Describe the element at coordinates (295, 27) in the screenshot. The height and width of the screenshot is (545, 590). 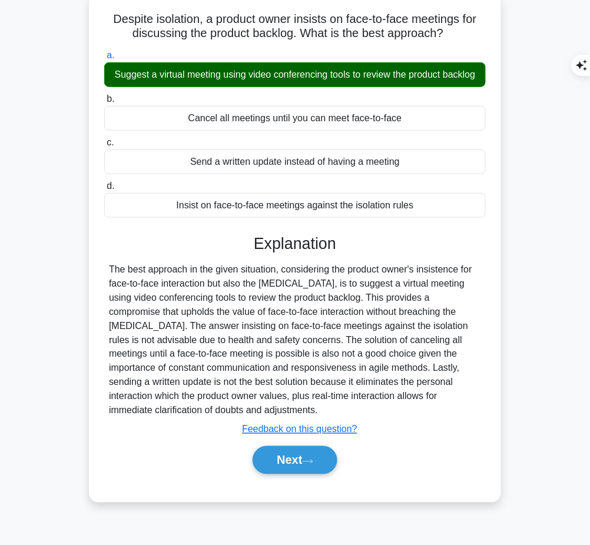
I see `h5: Despite isolation, a product owner insists on face-to-face meetings for discussing the product ba...` at that location.